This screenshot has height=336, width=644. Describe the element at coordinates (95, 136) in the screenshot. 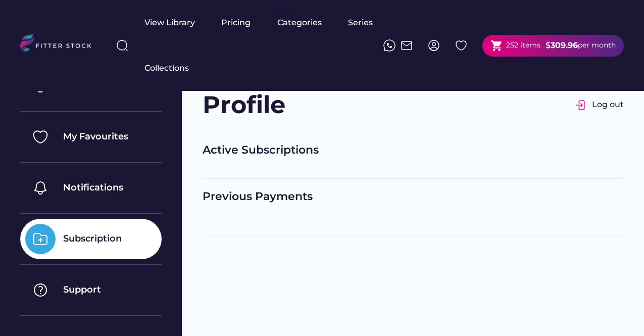

I see `div: My Favourites` at that location.